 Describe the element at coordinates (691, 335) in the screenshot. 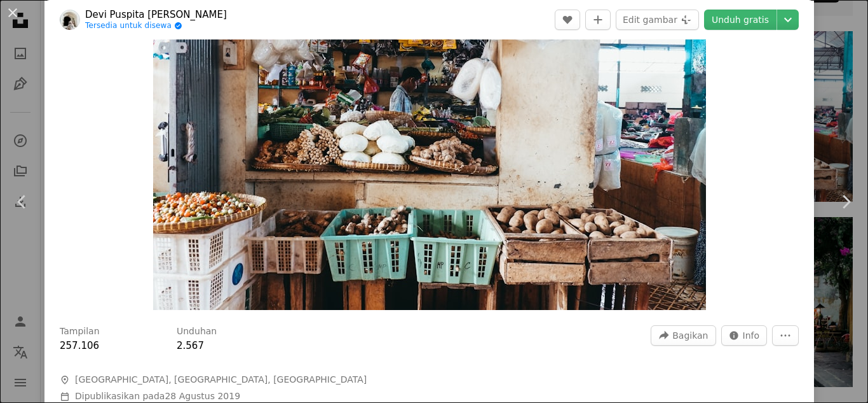

I see `span: Bagikan` at that location.